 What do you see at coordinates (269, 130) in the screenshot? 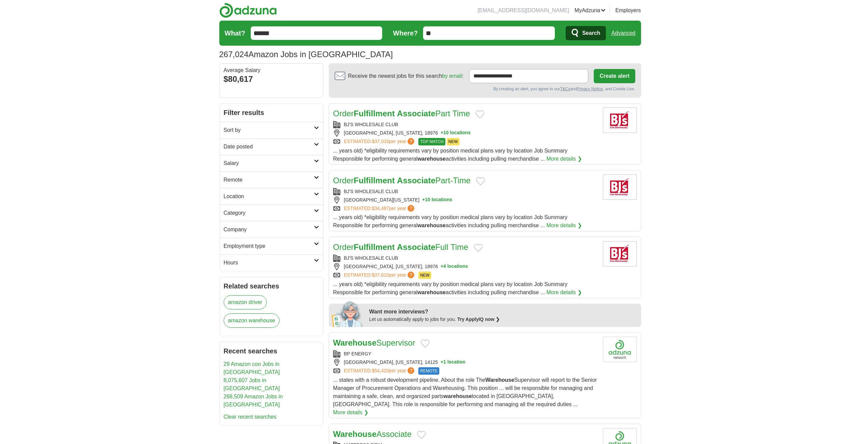
I see `h2: Sort by` at bounding box center [269, 130].